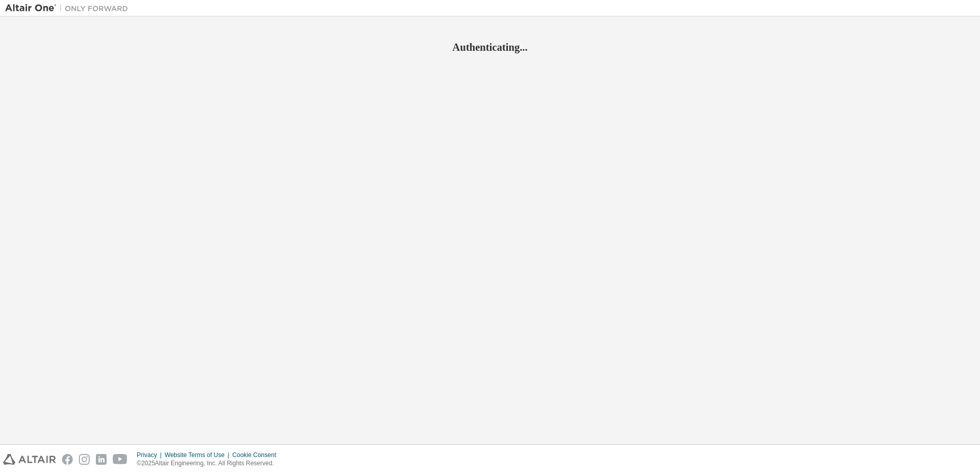  Describe the element at coordinates (120, 459) in the screenshot. I see `img: youtube.svg` at that location.